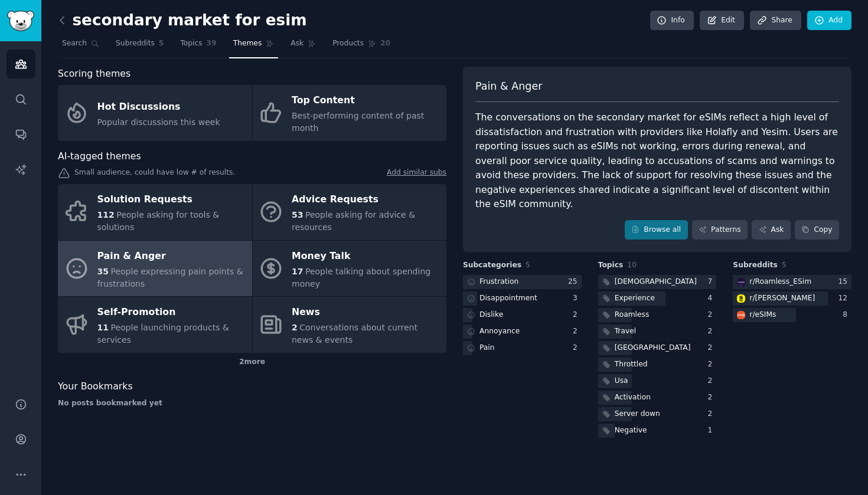 The image size is (868, 495). Describe the element at coordinates (252, 404) in the screenshot. I see `div: No posts bookmarked yet` at that location.